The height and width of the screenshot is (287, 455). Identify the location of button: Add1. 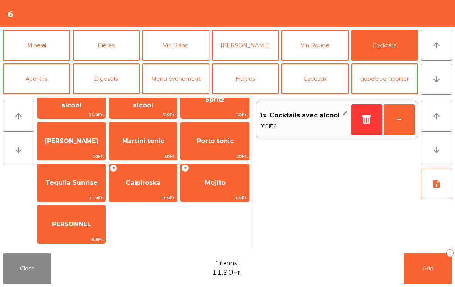
(427, 269).